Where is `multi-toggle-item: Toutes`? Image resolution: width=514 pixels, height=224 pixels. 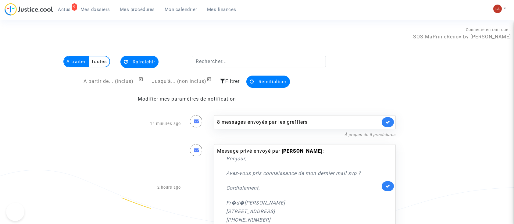 multi-toggle-item: Toutes is located at coordinates (99, 62).